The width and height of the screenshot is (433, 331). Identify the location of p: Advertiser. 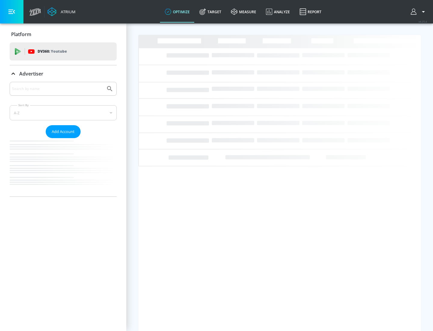
(31, 74).